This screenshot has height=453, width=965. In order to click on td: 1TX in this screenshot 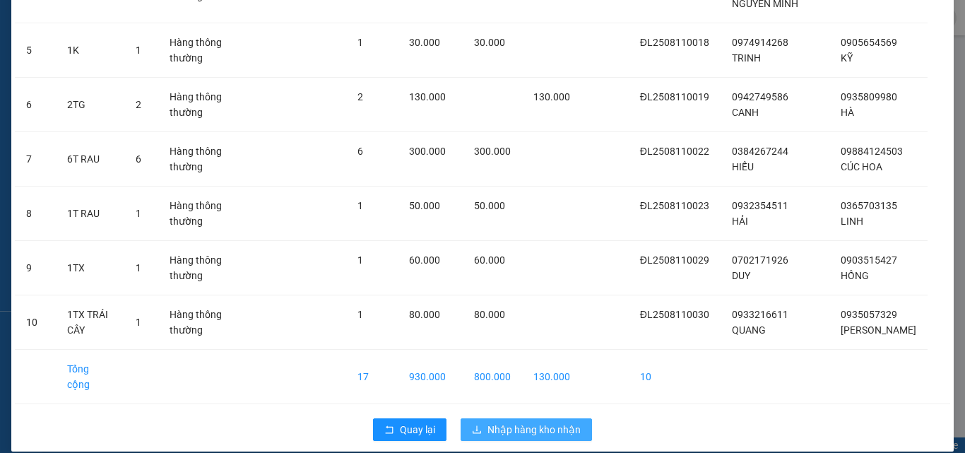, I will do `click(90, 268)`.